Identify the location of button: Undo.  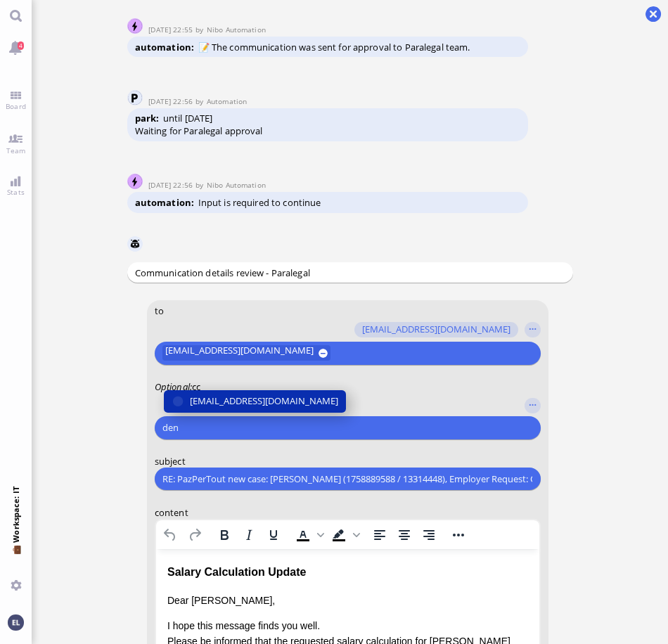
(169, 535).